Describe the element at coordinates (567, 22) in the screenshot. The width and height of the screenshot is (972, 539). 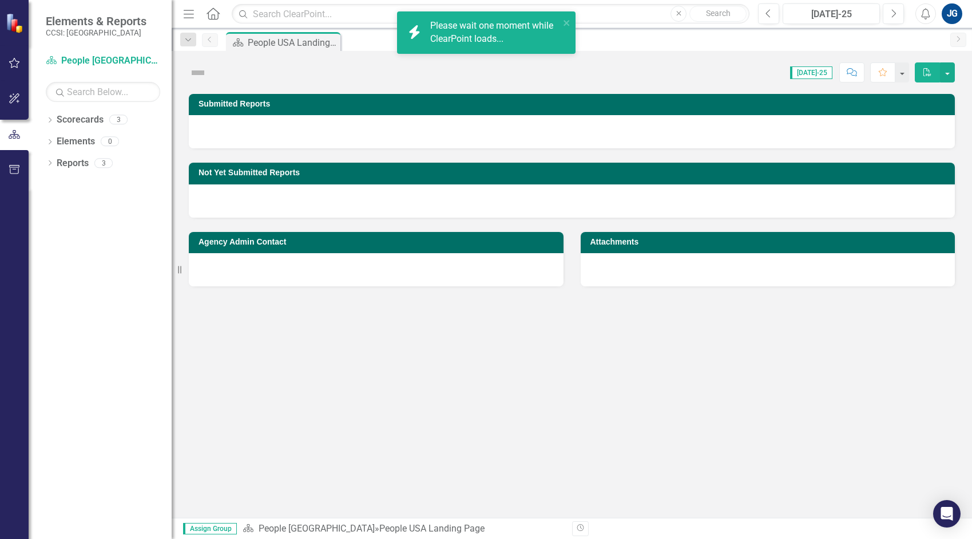
I see `button: close` at that location.